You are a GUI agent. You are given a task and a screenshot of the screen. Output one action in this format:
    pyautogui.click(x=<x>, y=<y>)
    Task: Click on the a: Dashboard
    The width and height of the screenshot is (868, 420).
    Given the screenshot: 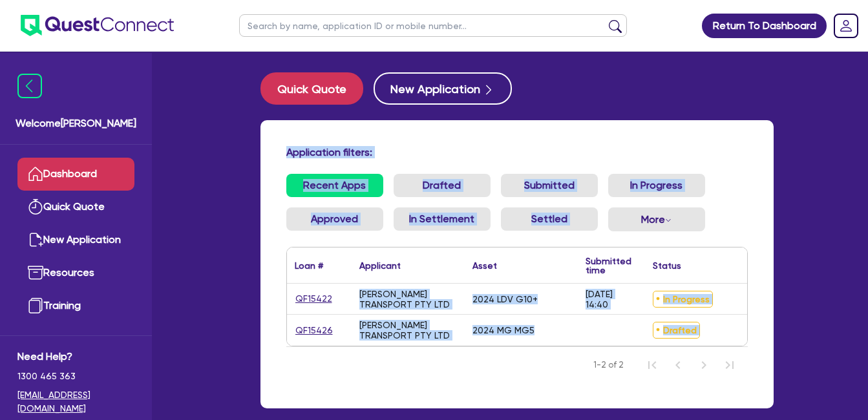 What is the action you would take?
    pyautogui.click(x=76, y=174)
    